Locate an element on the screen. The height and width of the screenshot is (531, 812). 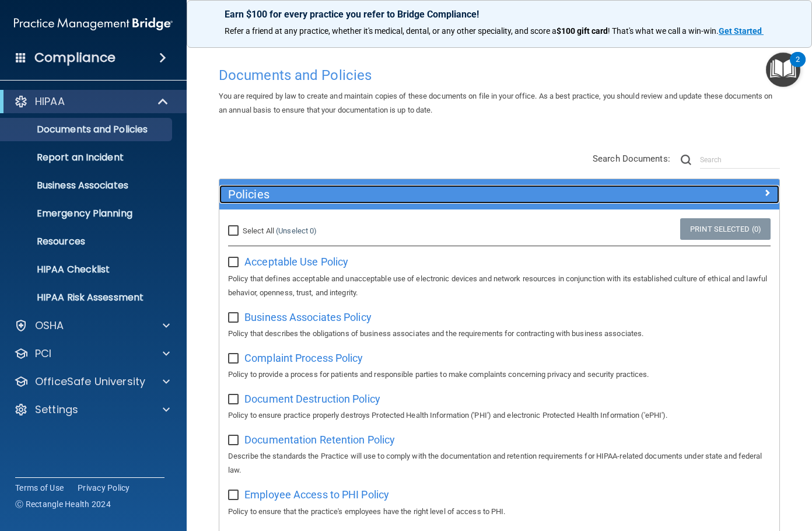
span: Refer a friend at any practice, whether it's medical, dental, or any other speciality, and score a is located at coordinates (390, 31).